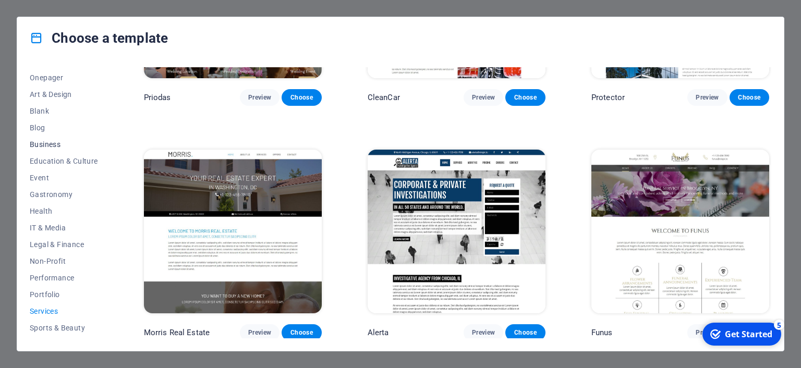  Describe the element at coordinates (64, 295) in the screenshot. I see `span: Portfolio` at that location.